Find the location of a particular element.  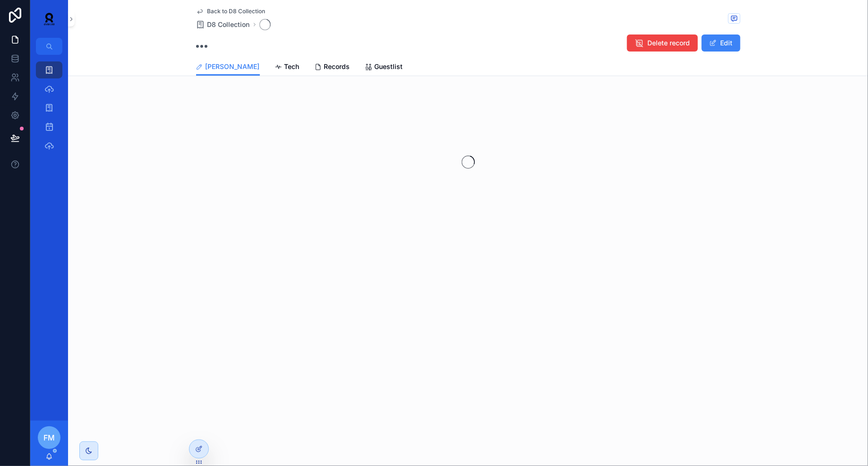

a: Tech is located at coordinates (287, 68).